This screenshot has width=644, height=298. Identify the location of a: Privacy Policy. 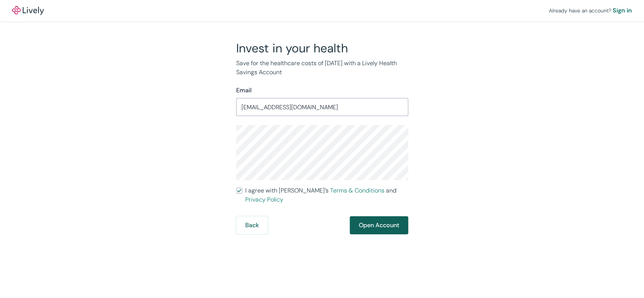
(264, 200).